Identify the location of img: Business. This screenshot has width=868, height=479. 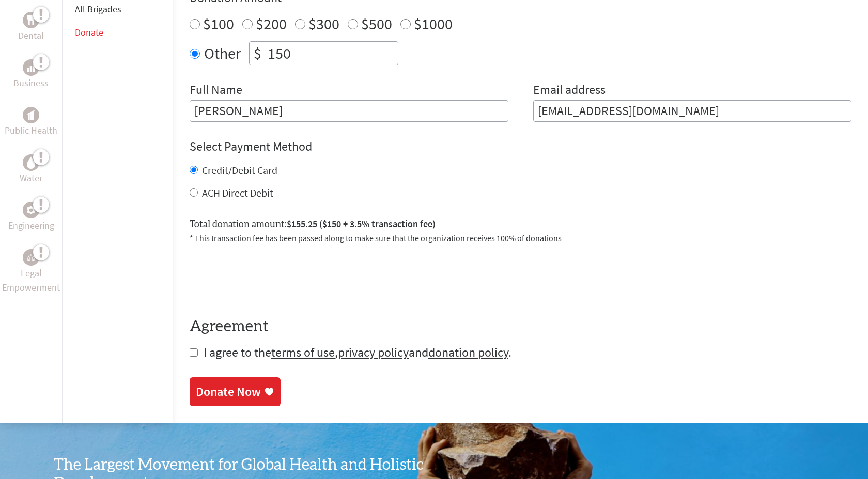
(31, 68).